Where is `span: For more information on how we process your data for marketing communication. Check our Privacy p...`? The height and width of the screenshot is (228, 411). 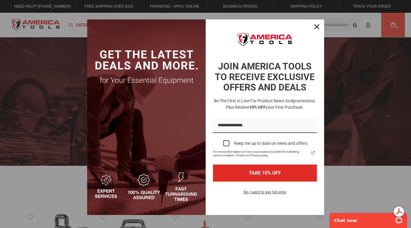 span: For more information on how we process your data for marketing communication. Check our Privacy p... is located at coordinates (262, 154).